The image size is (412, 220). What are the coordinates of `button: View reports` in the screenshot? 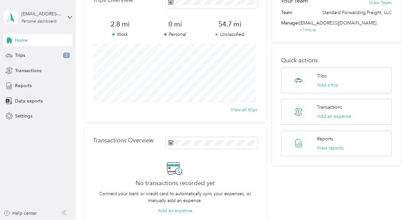 It's located at (330, 148).